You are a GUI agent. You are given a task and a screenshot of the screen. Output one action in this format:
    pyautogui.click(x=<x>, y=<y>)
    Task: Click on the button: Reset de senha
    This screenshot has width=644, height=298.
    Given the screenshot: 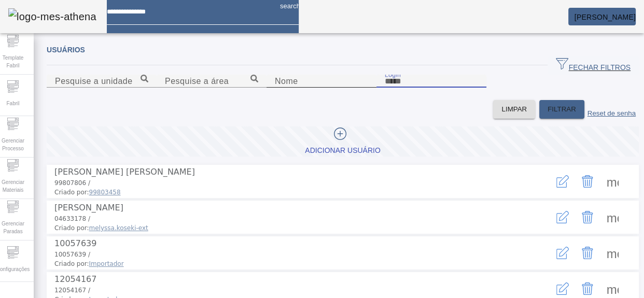 What is the action you would take?
    pyautogui.click(x=612, y=110)
    